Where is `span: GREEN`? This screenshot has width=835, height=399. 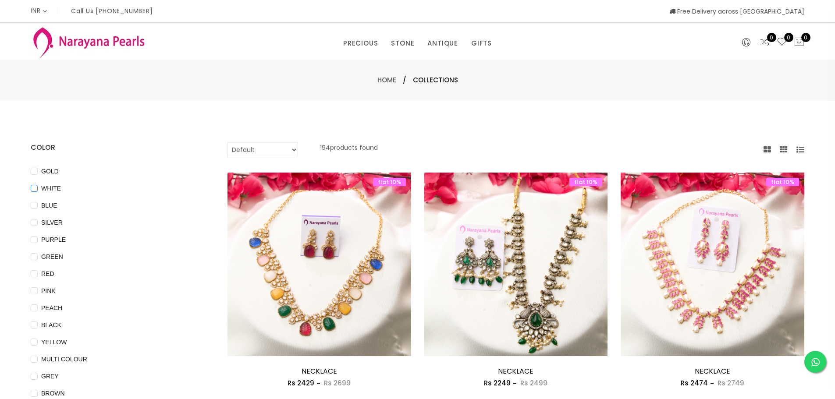
span: GREEN is located at coordinates (52, 257).